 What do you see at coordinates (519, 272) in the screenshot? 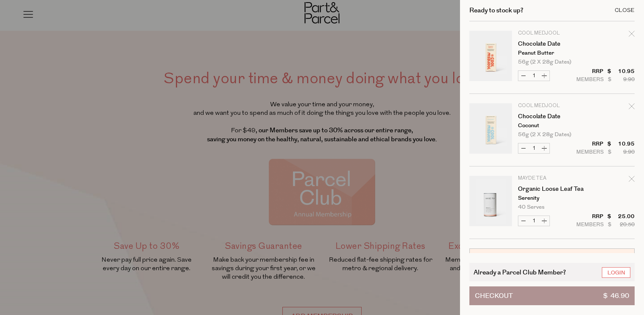
I see `span: Already a Parcel Club Member?` at bounding box center [519, 272].